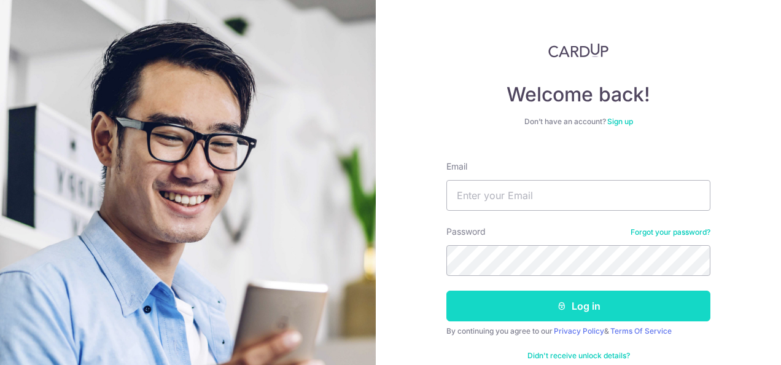  What do you see at coordinates (578, 50) in the screenshot?
I see `img: CardUp Logo` at bounding box center [578, 50].